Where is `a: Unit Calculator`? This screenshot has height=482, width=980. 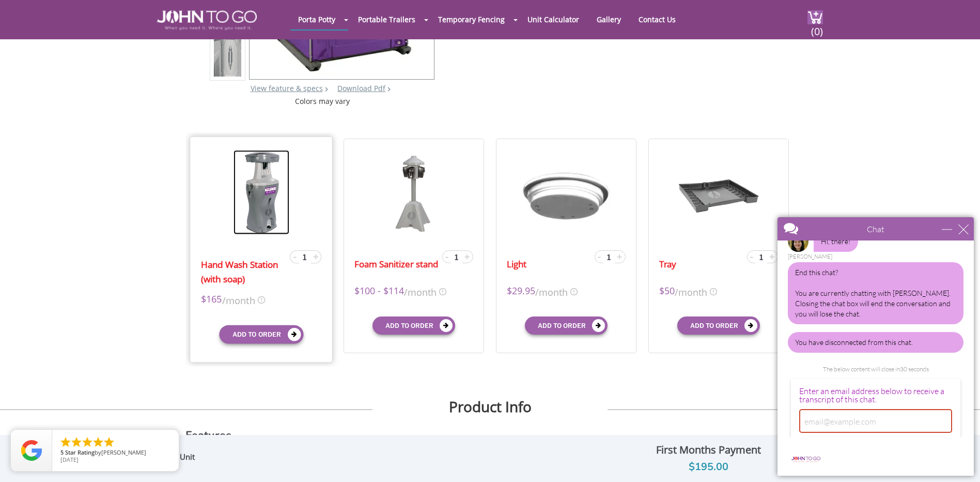
a: Unit Calculator is located at coordinates (553, 19).